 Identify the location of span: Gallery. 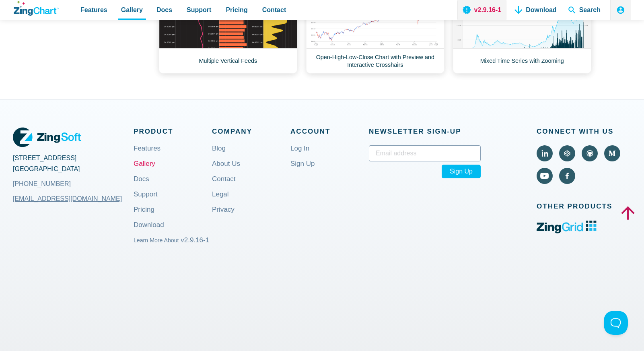
(132, 9).